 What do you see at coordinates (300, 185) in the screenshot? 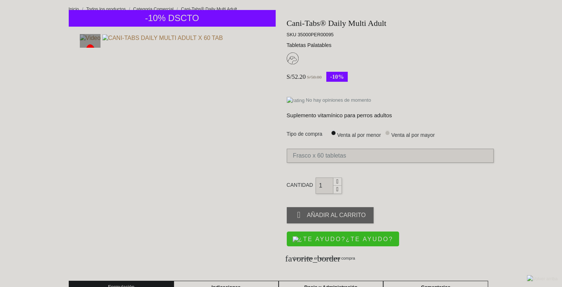
I see `label: Cantidad` at bounding box center [300, 185].